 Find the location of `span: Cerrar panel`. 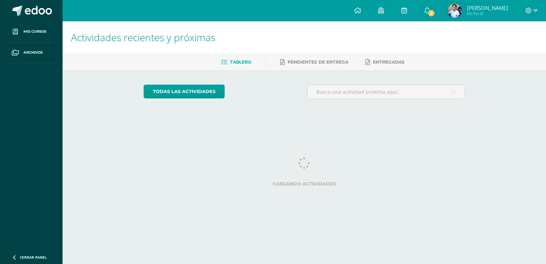

span: Cerrar panel is located at coordinates (33, 258).